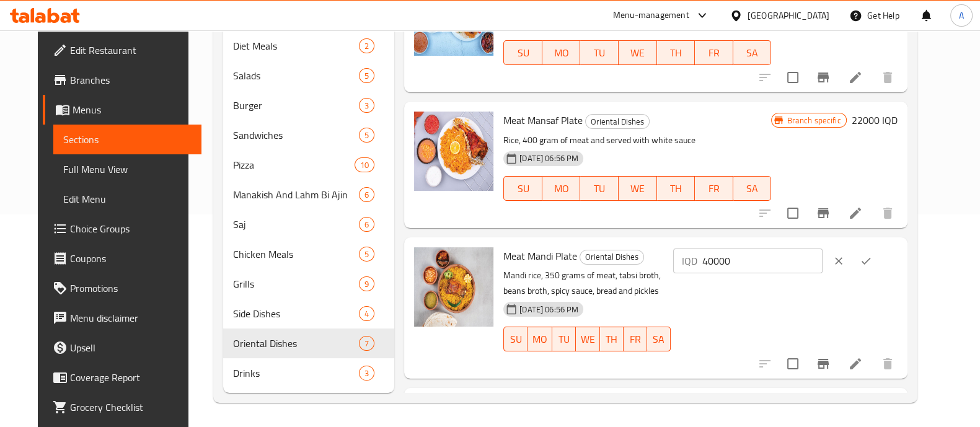 The width and height of the screenshot is (980, 427). What do you see at coordinates (309, 254) in the screenshot?
I see `div: Chicken Meals5` at bounding box center [309, 254].